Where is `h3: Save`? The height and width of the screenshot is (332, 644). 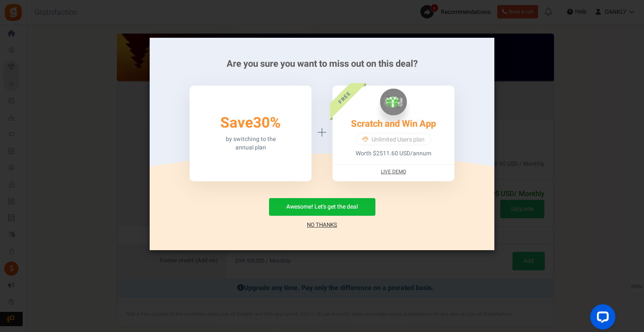
h3: Save is located at coordinates (250, 123).